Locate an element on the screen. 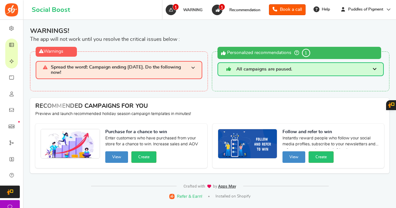 The width and height of the screenshot is (396, 208). span: Puddles of Pigment is located at coordinates (366, 9).